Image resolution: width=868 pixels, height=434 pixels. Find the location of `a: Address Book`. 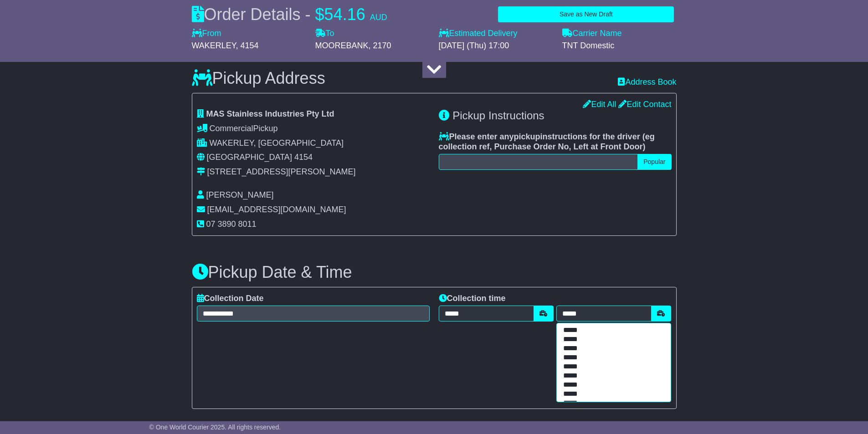

a: Address Book is located at coordinates (647, 83).